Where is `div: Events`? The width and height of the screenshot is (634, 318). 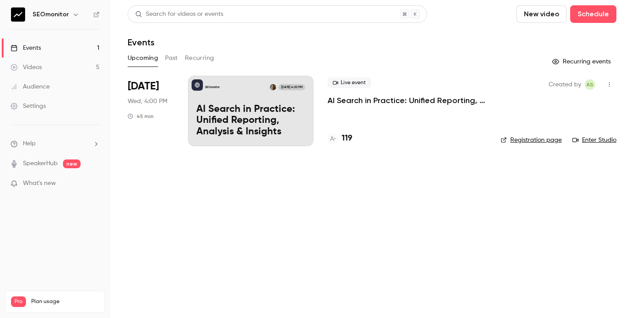 div: Events is located at coordinates (26, 48).